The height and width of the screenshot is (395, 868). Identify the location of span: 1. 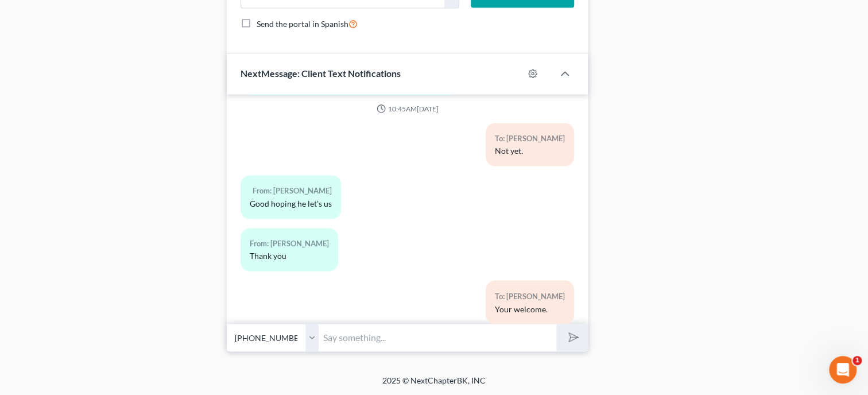
(857, 360).